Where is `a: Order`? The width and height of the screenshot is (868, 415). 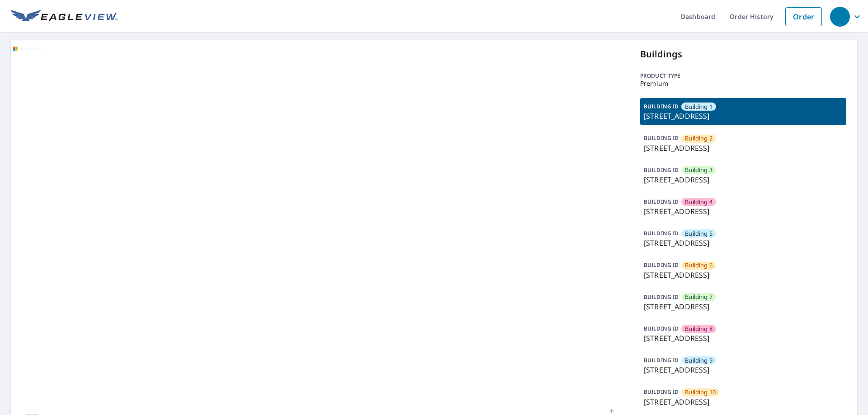
a: Order is located at coordinates (803, 17).